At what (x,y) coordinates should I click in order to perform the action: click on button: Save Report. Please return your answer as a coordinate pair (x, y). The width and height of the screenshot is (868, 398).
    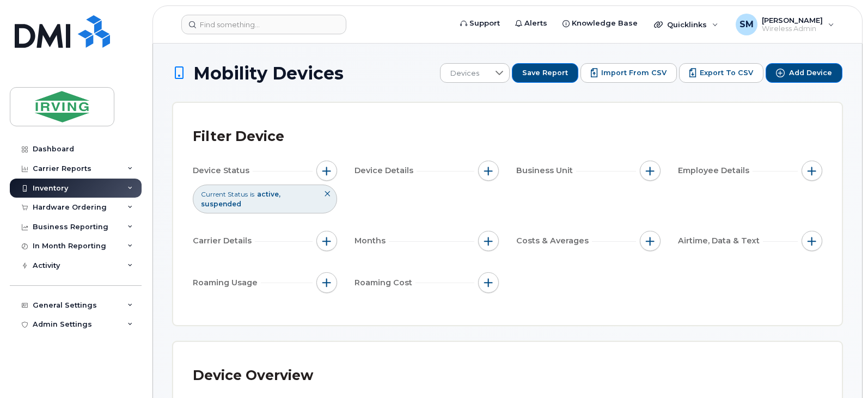
    Looking at the image, I should click on (545, 73).